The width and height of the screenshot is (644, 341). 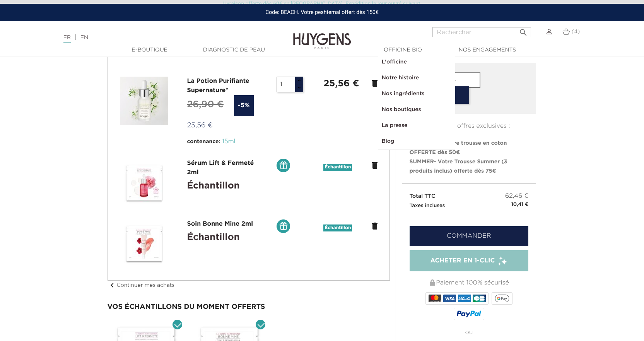 I want to click on a: Nos ingrédients, so click(x=416, y=94).